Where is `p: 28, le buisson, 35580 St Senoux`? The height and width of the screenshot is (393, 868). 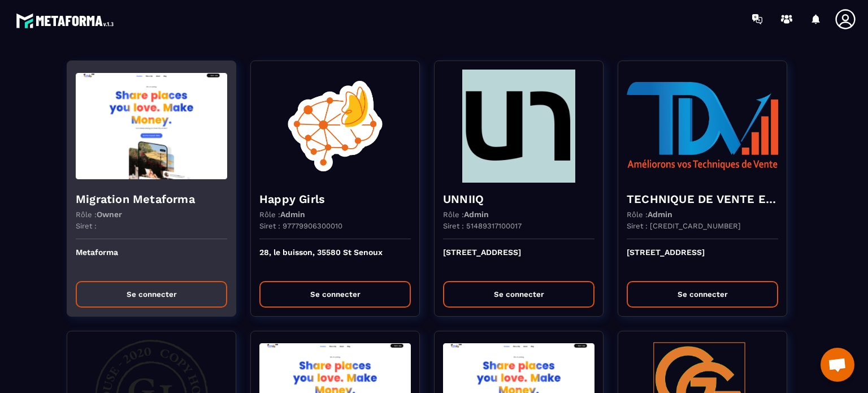
p: 28, le buisson, 35580 St Senoux is located at coordinates (335, 260).